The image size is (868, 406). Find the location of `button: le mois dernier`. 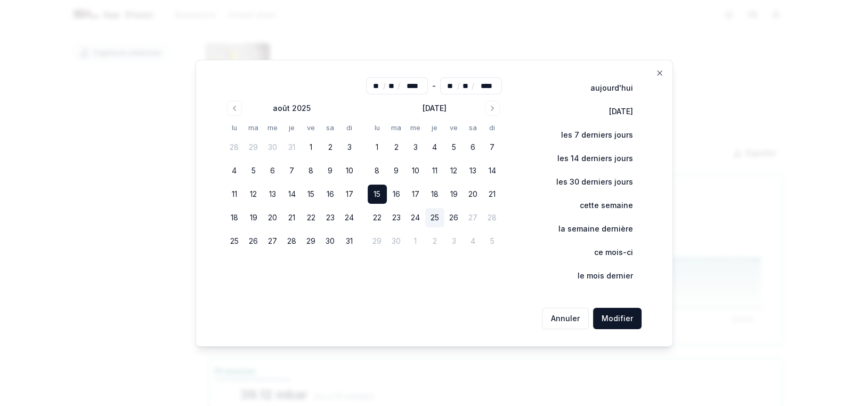

button: le mois dernier is located at coordinates (599, 275).